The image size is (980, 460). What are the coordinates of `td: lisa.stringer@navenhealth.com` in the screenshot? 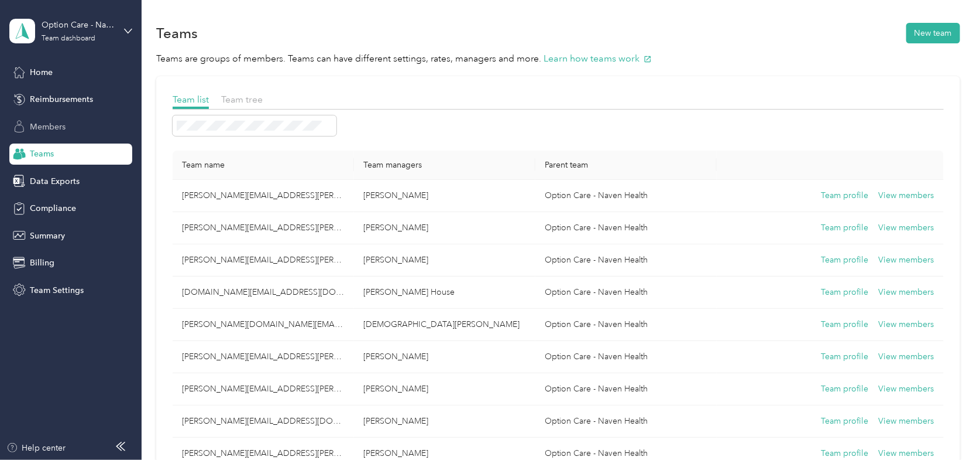 It's located at (264, 260).